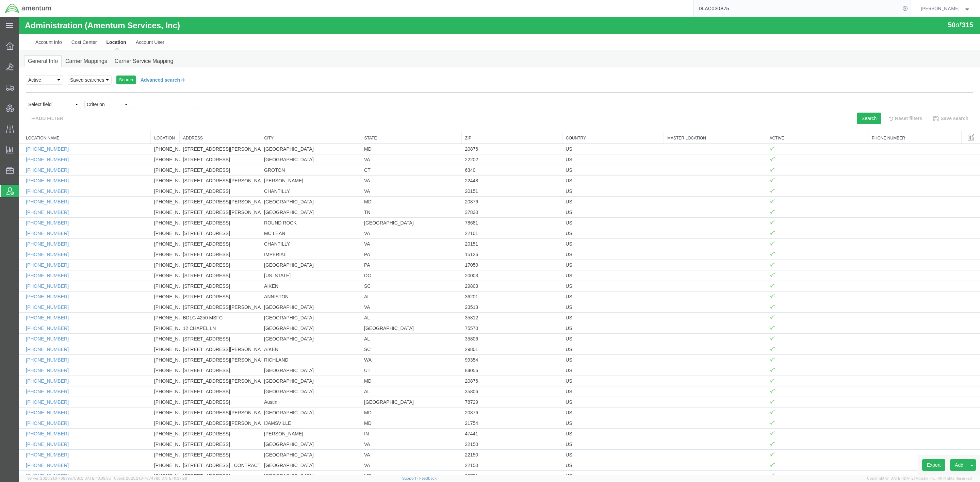  Describe the element at coordinates (493, 416) in the screenshot. I see `td: 47441` at that location.